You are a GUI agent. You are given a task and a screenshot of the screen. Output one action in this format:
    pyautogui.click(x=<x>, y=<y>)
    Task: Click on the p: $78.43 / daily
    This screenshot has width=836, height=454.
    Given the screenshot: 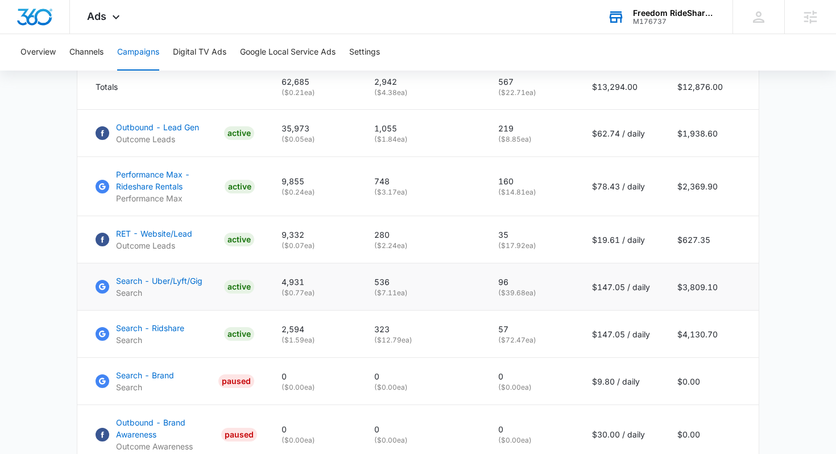 What is the action you would take?
    pyautogui.click(x=621, y=186)
    